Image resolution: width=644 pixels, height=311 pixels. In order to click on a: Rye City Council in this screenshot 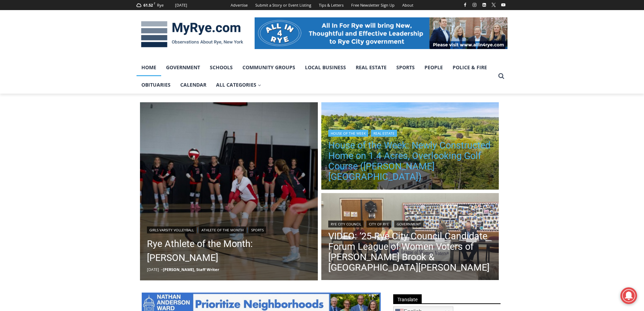, I will do `click(346, 224)`.